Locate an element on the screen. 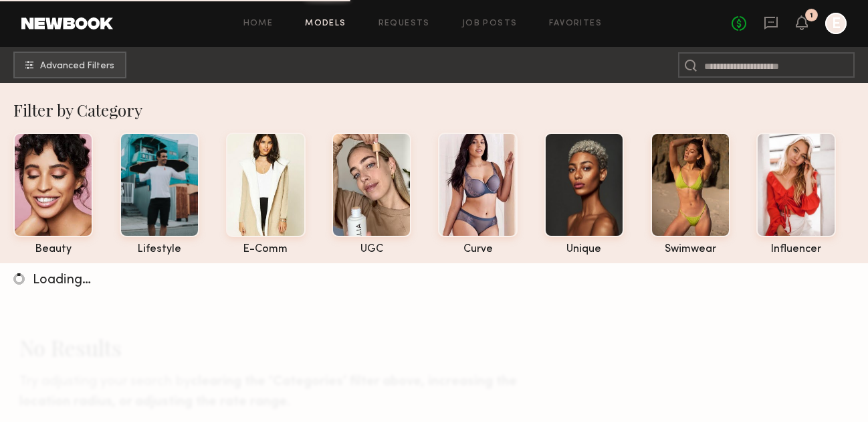  div: Filter by Category is located at coordinates (441, 110).